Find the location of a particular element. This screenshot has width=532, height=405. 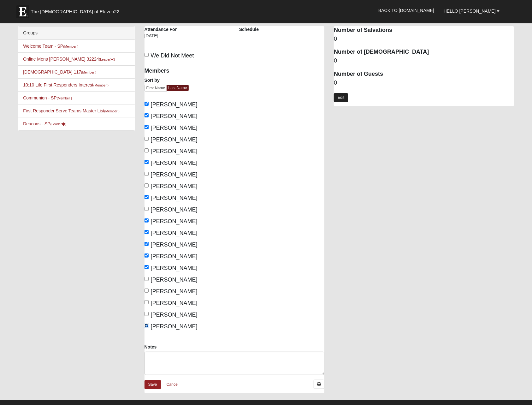

label: Schedule is located at coordinates (249, 30).